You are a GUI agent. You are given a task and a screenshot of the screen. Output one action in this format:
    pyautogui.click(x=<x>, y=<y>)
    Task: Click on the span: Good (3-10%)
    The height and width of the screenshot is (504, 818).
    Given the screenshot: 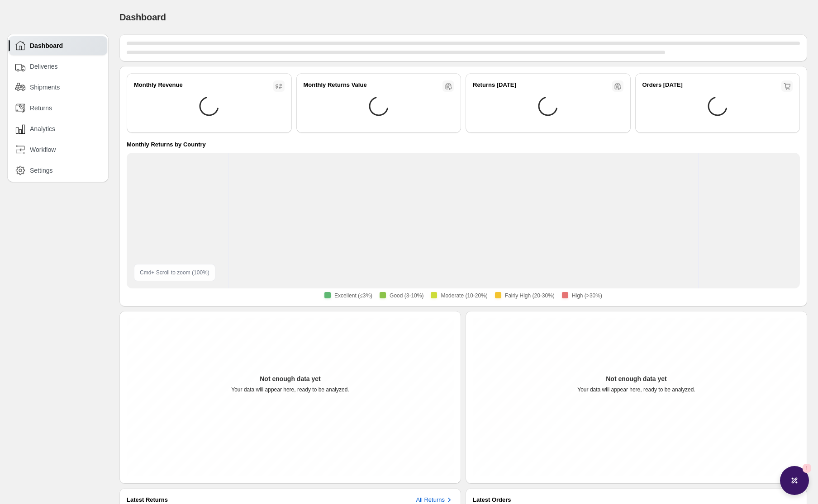 What is the action you would take?
    pyautogui.click(x=407, y=296)
    